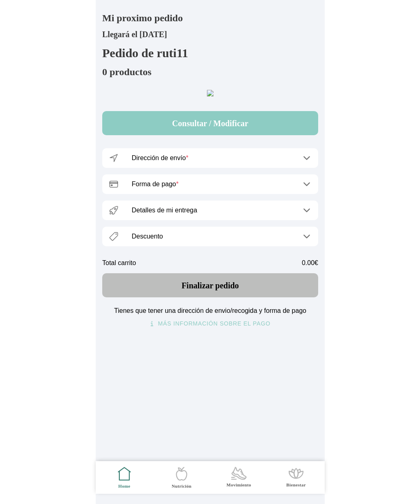 The width and height of the screenshot is (420, 504). I want to click on button: Consultar / Modificar, so click(210, 123).